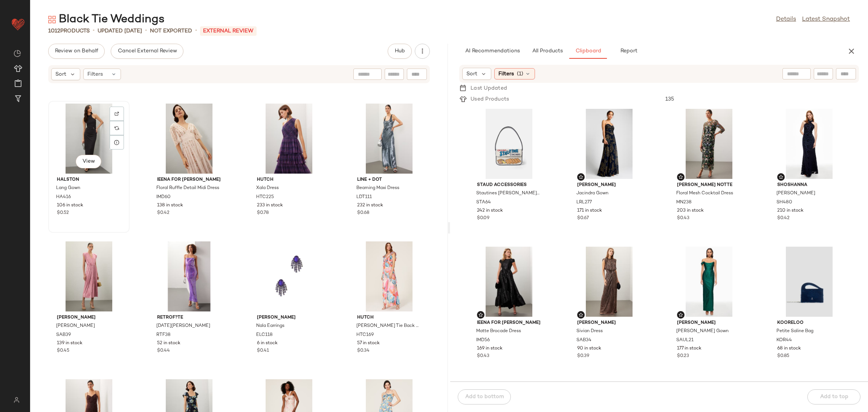  I want to click on span: Clipboard, so click(588, 51).